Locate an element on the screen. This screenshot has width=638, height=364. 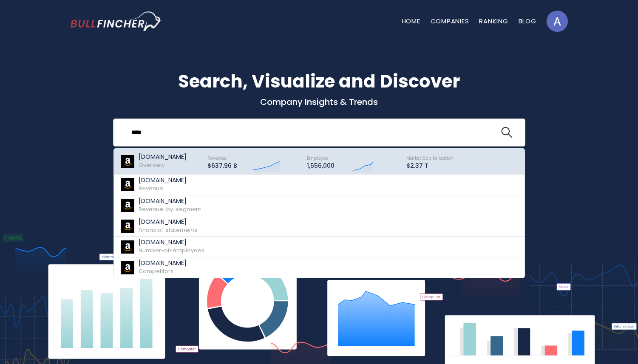
span: Financial-statements is located at coordinates (168, 230).